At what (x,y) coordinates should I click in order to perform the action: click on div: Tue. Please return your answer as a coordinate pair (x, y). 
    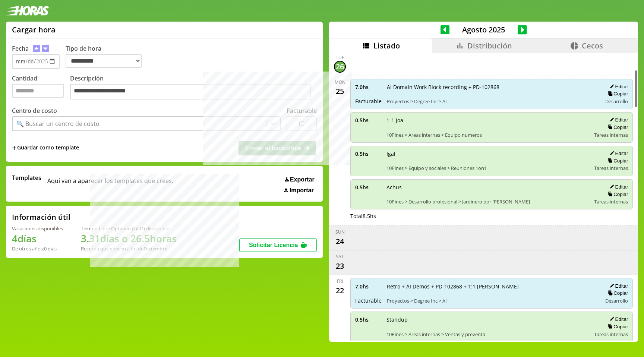
    Looking at the image, I should click on (340, 57).